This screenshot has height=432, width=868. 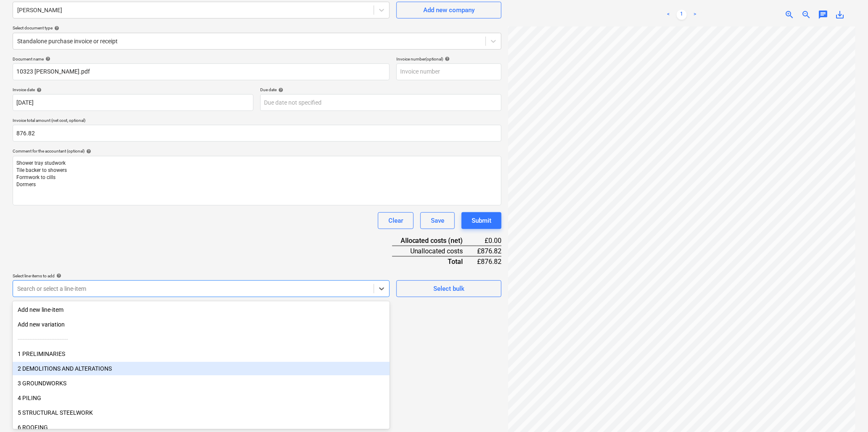 I want to click on div: Add new company, so click(x=449, y=10).